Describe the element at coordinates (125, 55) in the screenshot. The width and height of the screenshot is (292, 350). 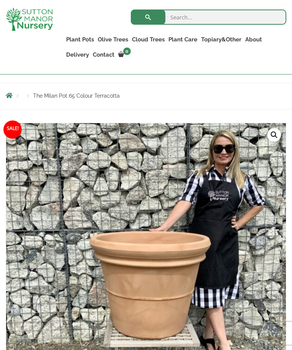
I see `a: 0` at that location.